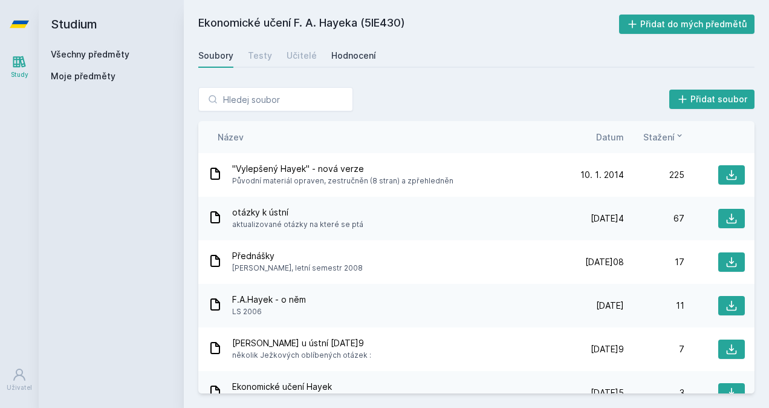 Image resolution: width=769 pixels, height=408 pixels. What do you see at coordinates (654, 218) in the screenshot?
I see `div: 67` at bounding box center [654, 218].